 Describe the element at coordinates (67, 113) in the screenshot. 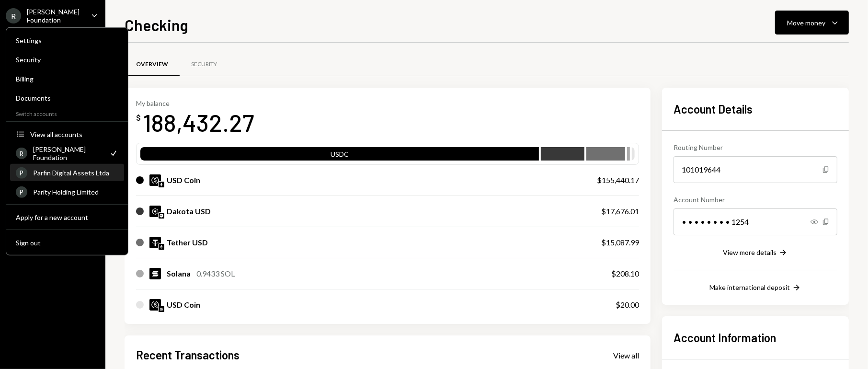

I see `div: Switch accounts` at that location.